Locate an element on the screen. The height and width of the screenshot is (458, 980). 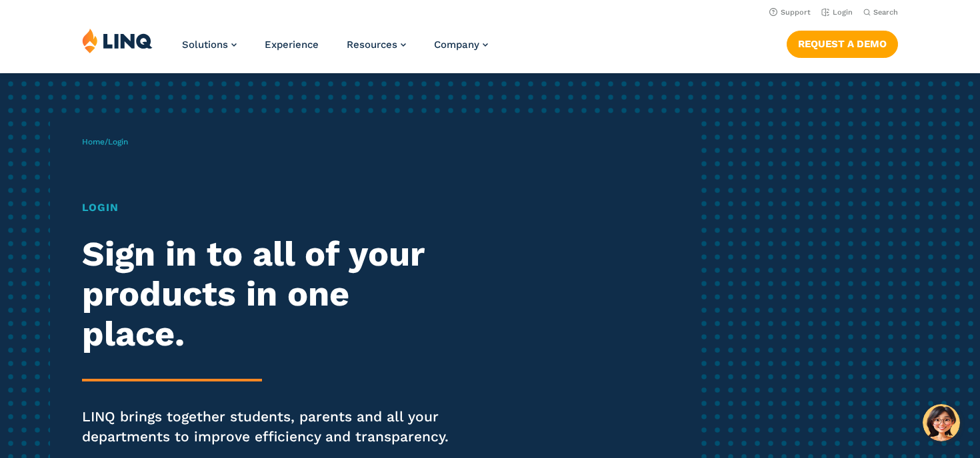
img: LINQ | K‑12 Software is located at coordinates (117, 41).